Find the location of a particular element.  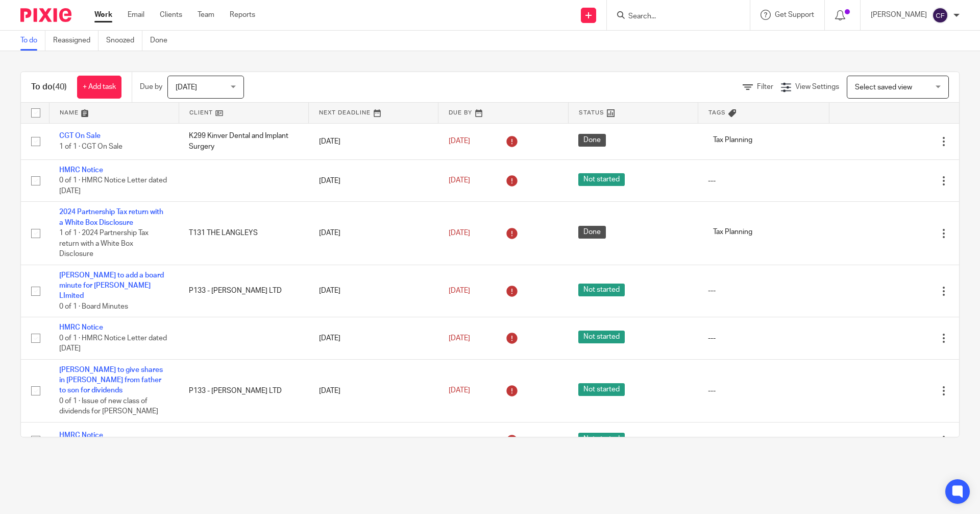

span: (40) is located at coordinates (59, 87).